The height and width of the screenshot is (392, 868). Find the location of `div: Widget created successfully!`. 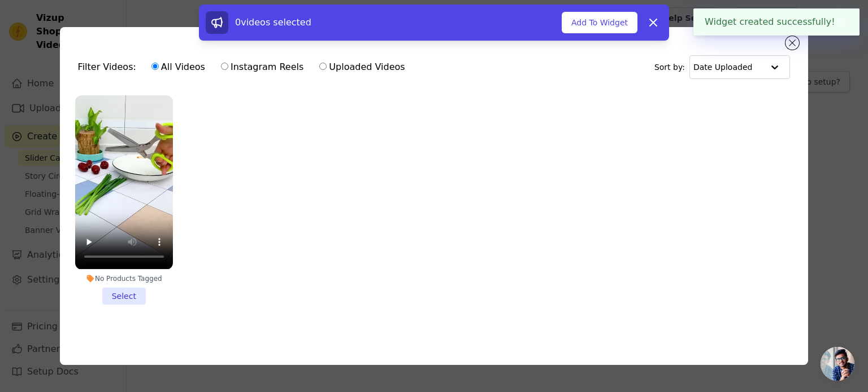

div: Widget created successfully! is located at coordinates (776, 22).